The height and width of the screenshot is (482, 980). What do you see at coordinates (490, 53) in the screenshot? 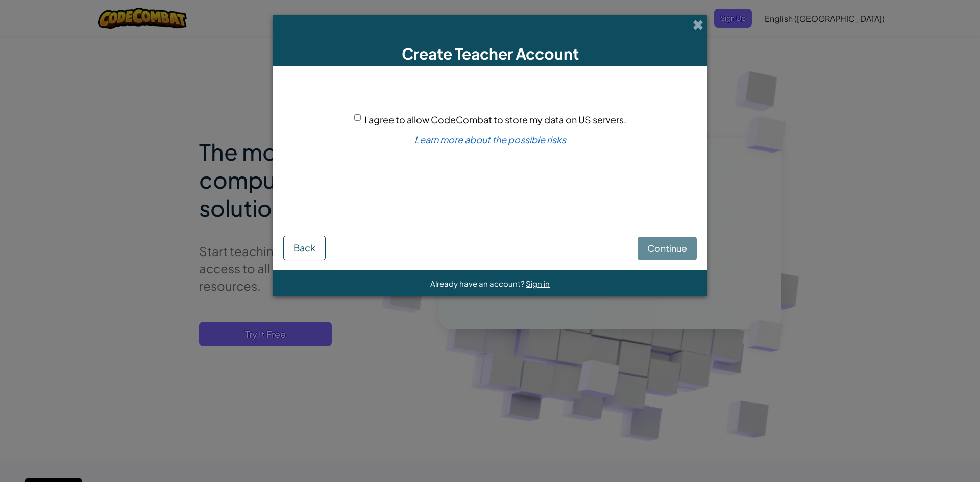
I see `span: Create Teacher Account` at bounding box center [490, 53].